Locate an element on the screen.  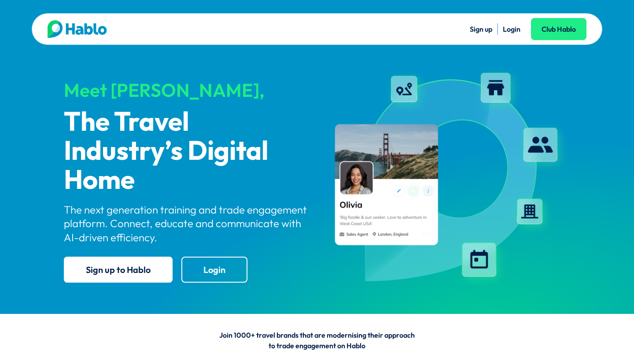
a: Sign up to Hablo is located at coordinates (118, 270).